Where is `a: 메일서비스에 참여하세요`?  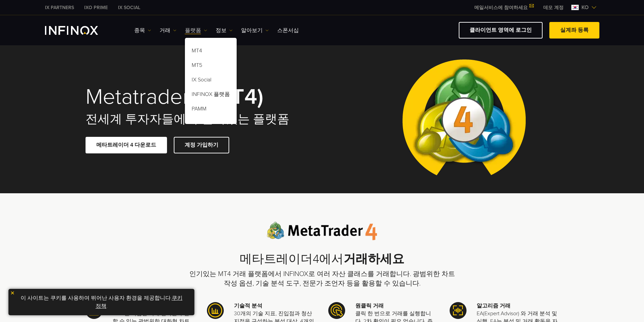 a: 메일서비스에 참여하세요 is located at coordinates (504, 7).